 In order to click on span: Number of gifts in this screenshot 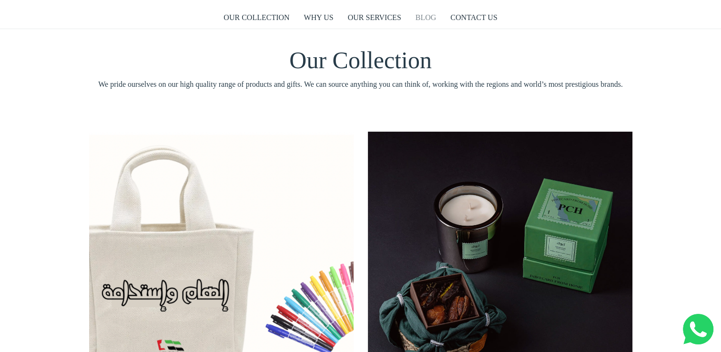, I will do `click(294, 83)`.